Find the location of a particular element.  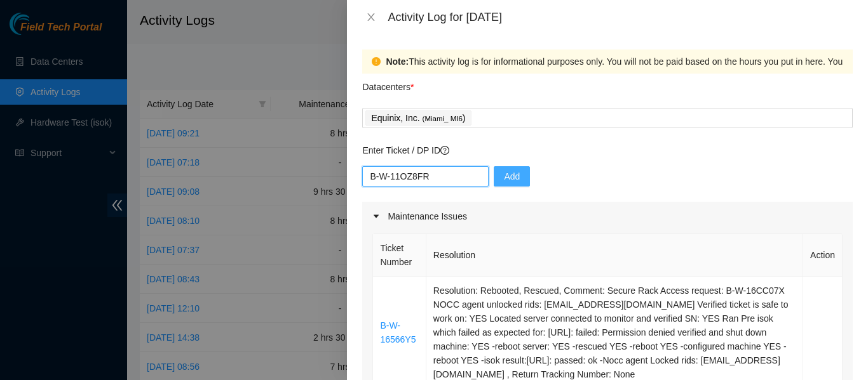

span: question-circle is located at coordinates (445, 151).